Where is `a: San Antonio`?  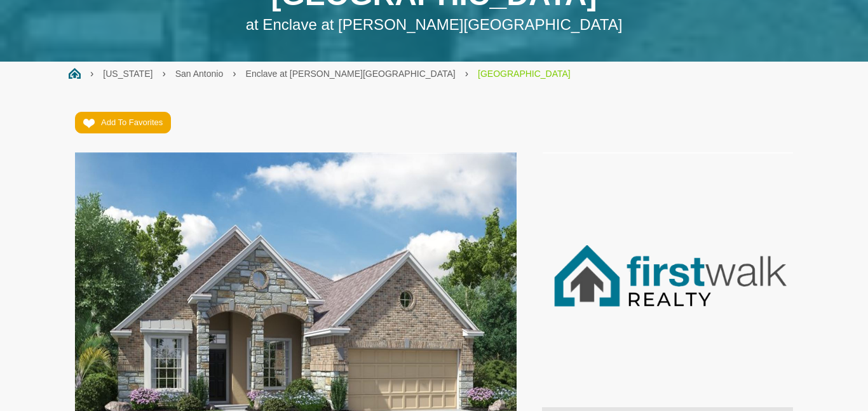
a: San Antonio is located at coordinates (199, 74).